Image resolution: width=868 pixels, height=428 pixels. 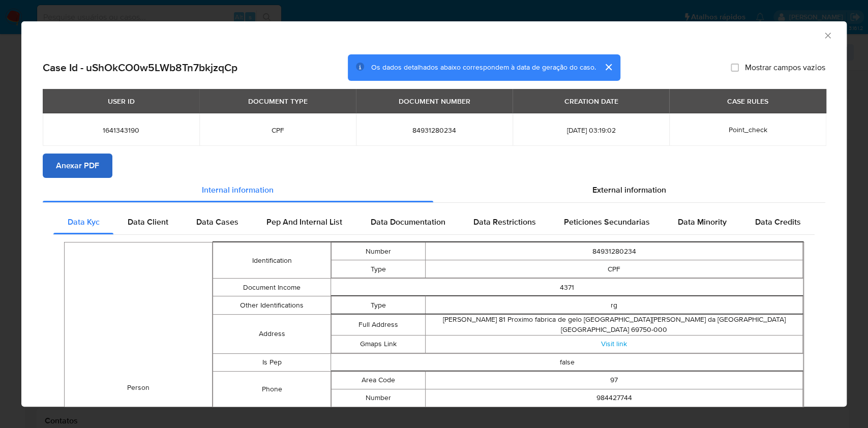 I want to click on td: 97, so click(x=614, y=380).